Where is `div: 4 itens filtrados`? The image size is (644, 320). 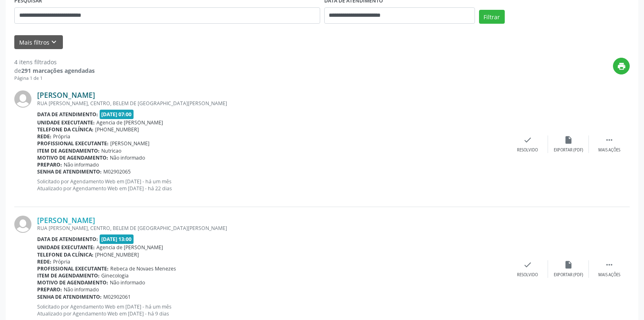 div: 4 itens filtrados is located at coordinates (55, 62).